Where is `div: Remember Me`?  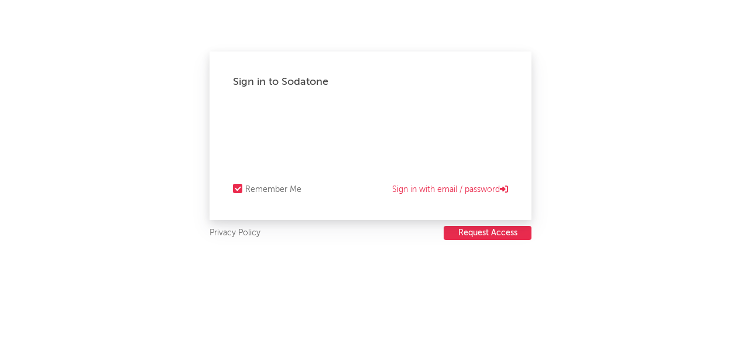 div: Remember Me is located at coordinates (274, 190).